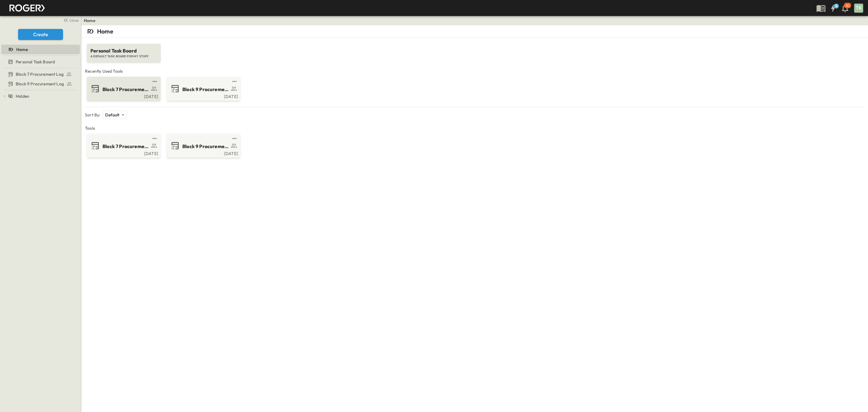 This screenshot has width=868, height=412. I want to click on p: Home, so click(105, 31).